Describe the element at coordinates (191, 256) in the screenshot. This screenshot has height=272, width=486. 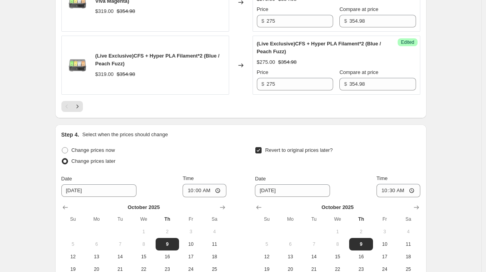
I see `span: 17` at that location.